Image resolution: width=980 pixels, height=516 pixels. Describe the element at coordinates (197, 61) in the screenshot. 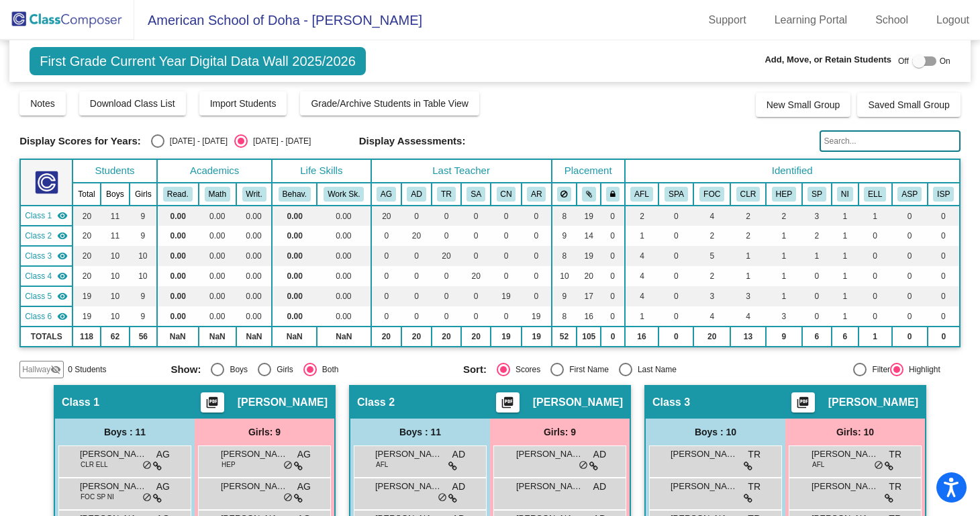

I see `span: First Grade Current Year Digital Data Wall 2025/2026` at that location.